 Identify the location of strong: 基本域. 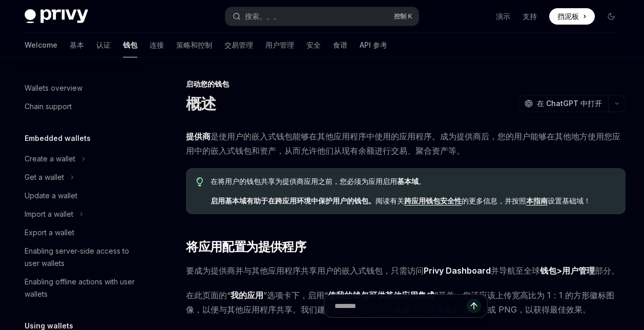
(408, 181).